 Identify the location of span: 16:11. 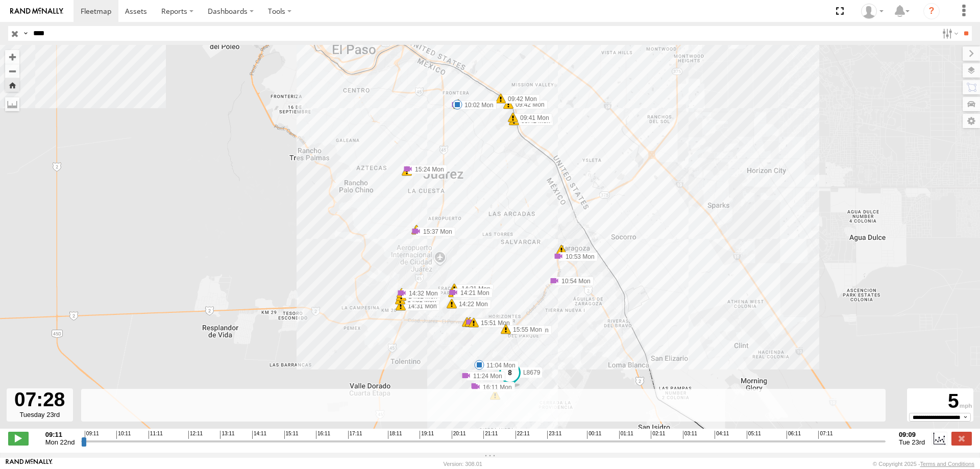
(323, 435).